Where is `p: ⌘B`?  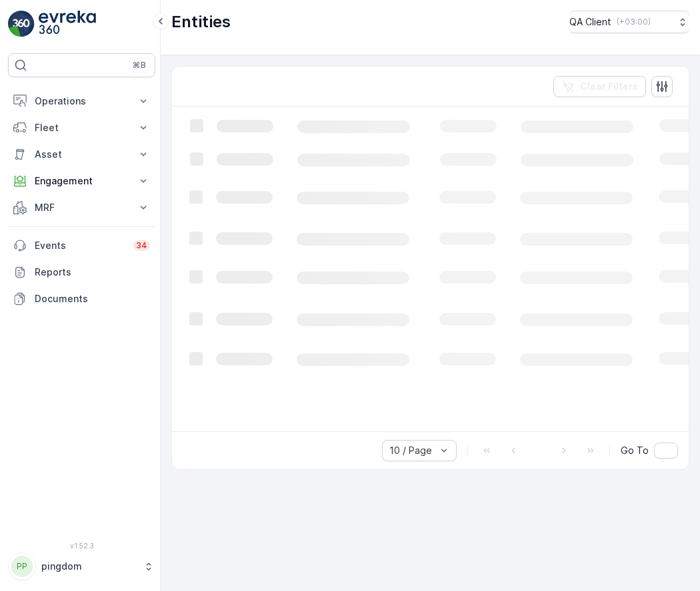
p: ⌘B is located at coordinates (139, 65).